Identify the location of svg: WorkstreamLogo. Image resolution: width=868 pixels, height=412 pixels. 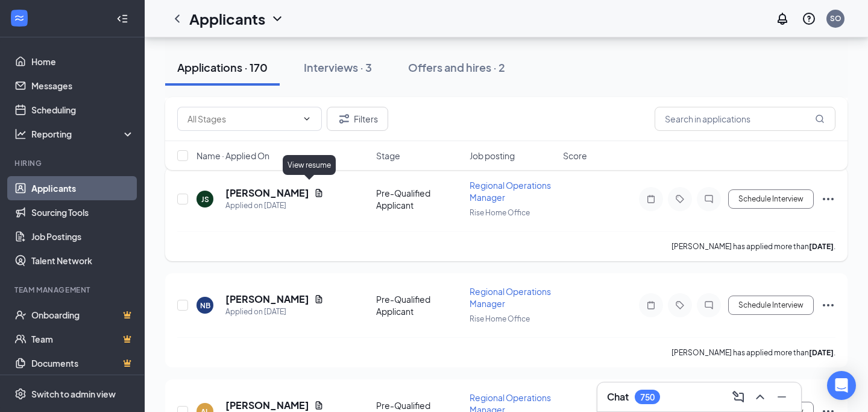
(19, 18).